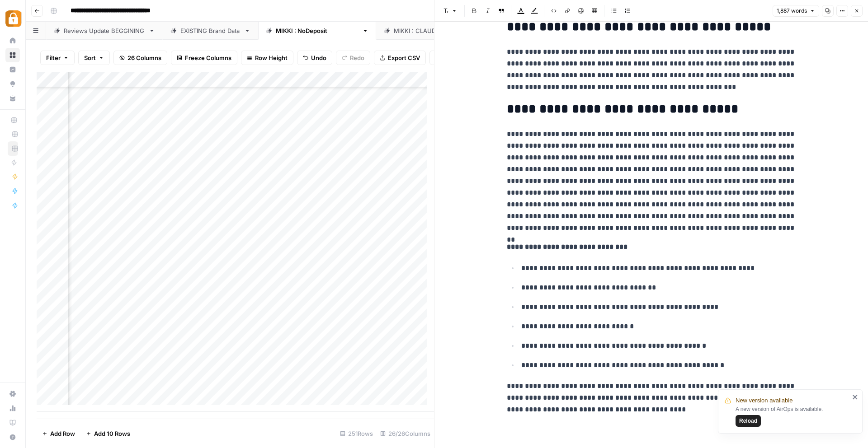 Image resolution: width=868 pixels, height=448 pixels. Describe the element at coordinates (13, 99) in the screenshot. I see `a: Your Data` at that location.